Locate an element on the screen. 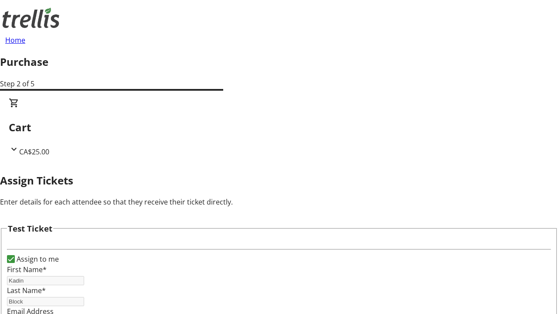 Image resolution: width=558 pixels, height=314 pixels. label: First Name* is located at coordinates (27, 269).